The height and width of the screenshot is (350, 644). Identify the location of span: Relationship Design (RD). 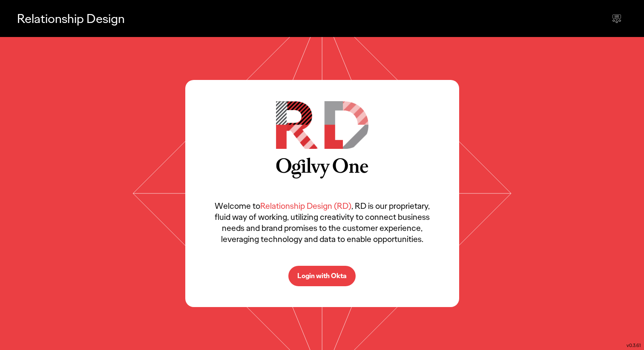
(306, 206).